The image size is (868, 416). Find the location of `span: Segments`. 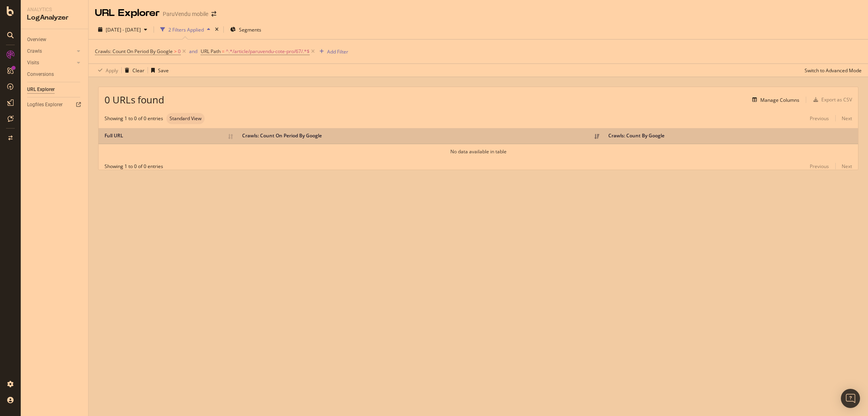

span: Segments is located at coordinates (250, 30).